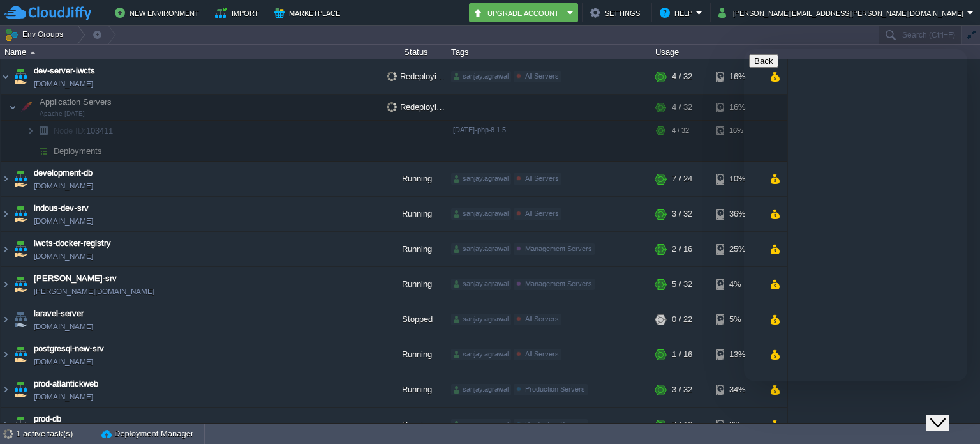  What do you see at coordinates (63, 173) in the screenshot?
I see `a: development-db` at bounding box center [63, 173].